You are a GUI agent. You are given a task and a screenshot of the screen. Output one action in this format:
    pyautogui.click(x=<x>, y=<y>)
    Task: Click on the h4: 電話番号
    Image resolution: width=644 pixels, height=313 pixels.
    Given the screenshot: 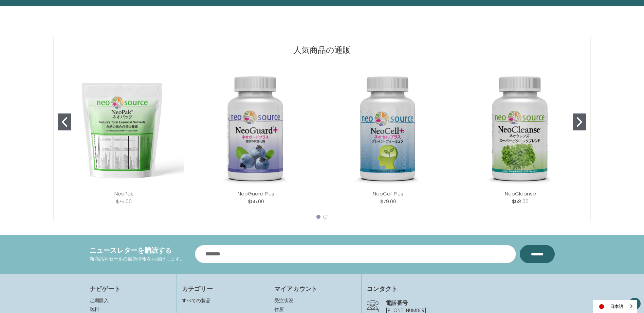 What is the action you would take?
    pyautogui.click(x=470, y=303)
    